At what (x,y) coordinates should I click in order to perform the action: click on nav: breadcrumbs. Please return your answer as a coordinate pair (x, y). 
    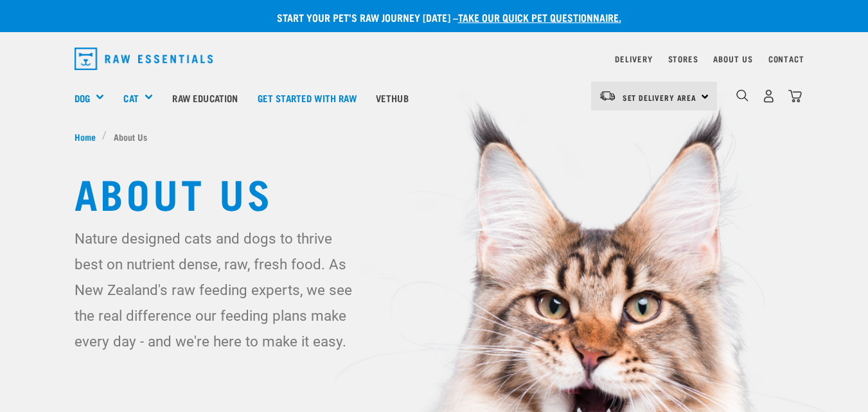
    Looking at the image, I should click on (435, 136).